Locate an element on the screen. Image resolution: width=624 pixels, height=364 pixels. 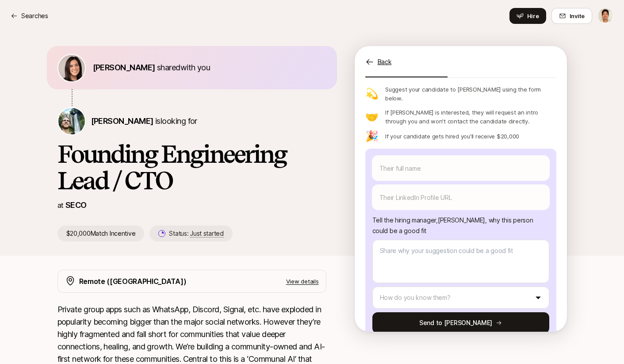
p: is looking for is located at coordinates (144, 121).